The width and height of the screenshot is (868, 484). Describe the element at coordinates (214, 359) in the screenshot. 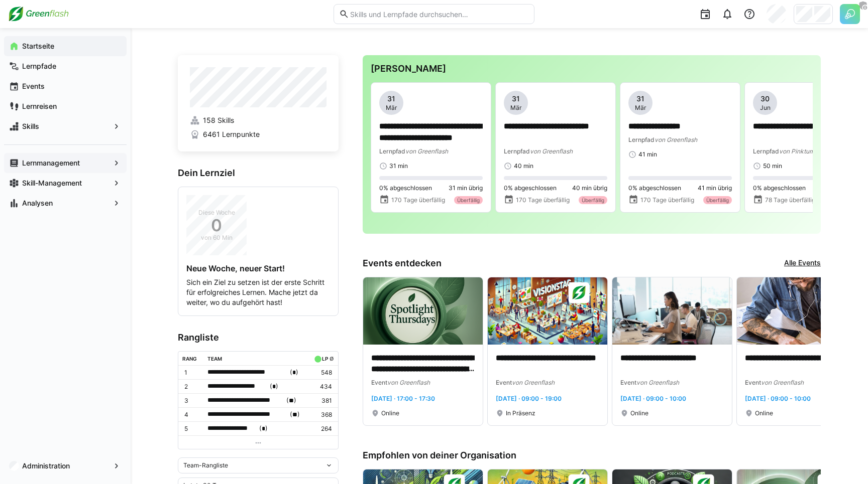

I see `div: Team` at that location.